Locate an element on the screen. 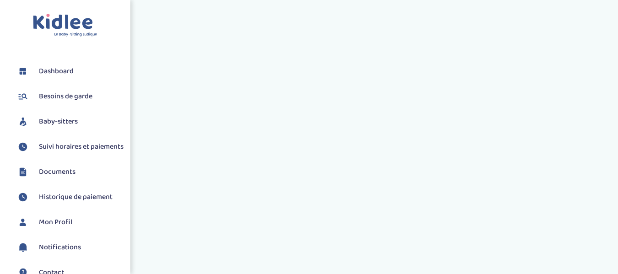 The width and height of the screenshot is (618, 274). span: Mon Profil is located at coordinates (55, 222).